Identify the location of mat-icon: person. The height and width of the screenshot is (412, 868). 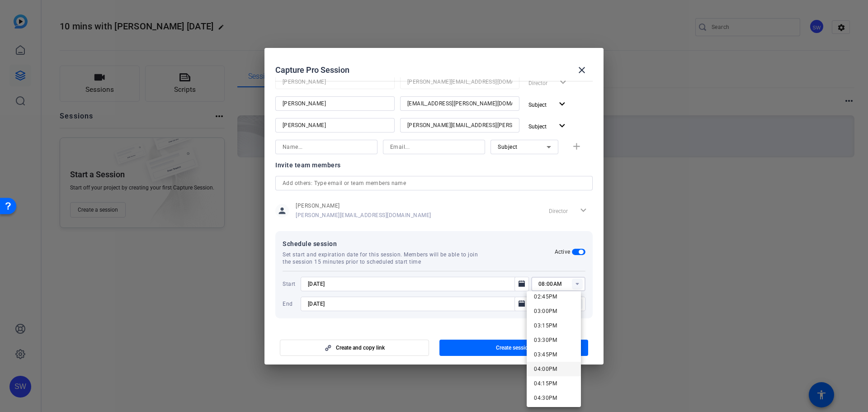
(282, 211).